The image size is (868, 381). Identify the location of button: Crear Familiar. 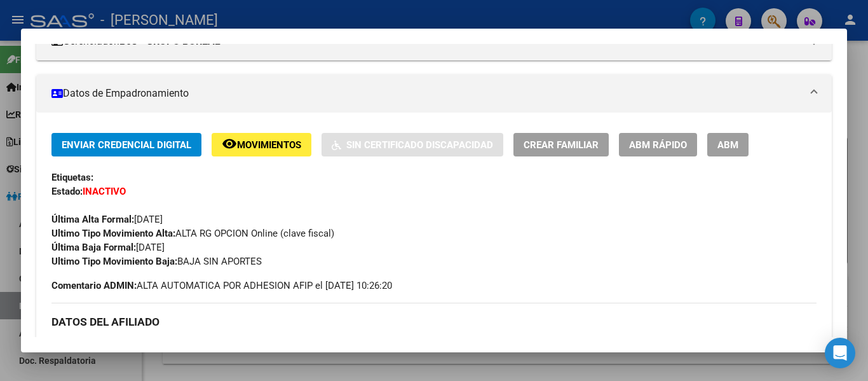
(561, 145).